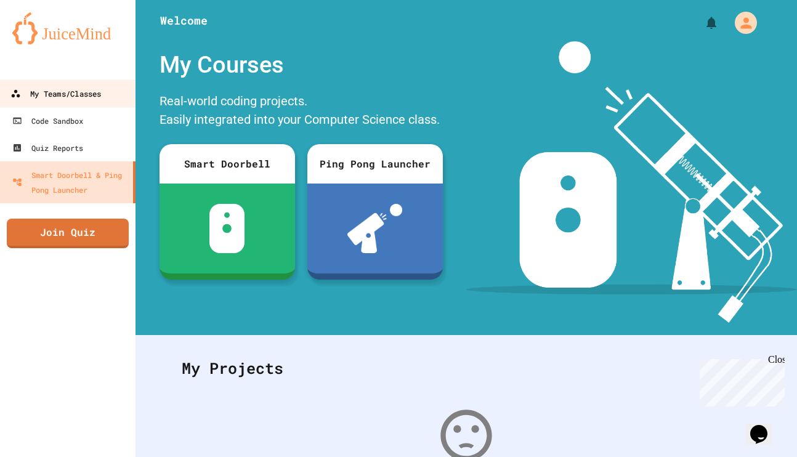  What do you see at coordinates (741, 23) in the screenshot?
I see `div: My Account` at bounding box center [741, 23].